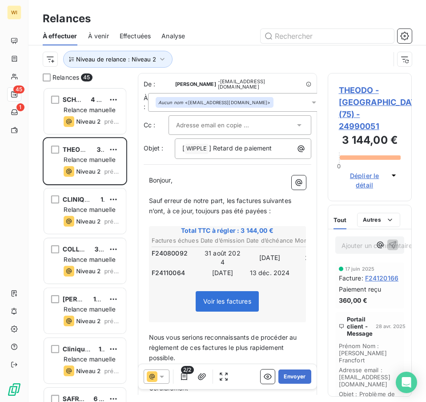 The height and width of the screenshot is (402, 426). What do you see at coordinates (321, 240) in the screenshot?
I see `th: Montant initial TTC` at bounding box center [321, 240].